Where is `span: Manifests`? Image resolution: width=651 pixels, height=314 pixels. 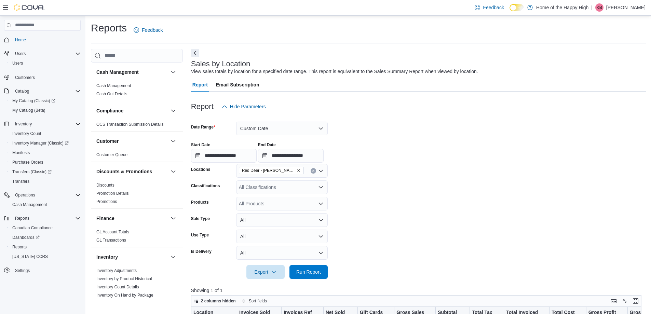
span: Manifests is located at coordinates (45, 153).